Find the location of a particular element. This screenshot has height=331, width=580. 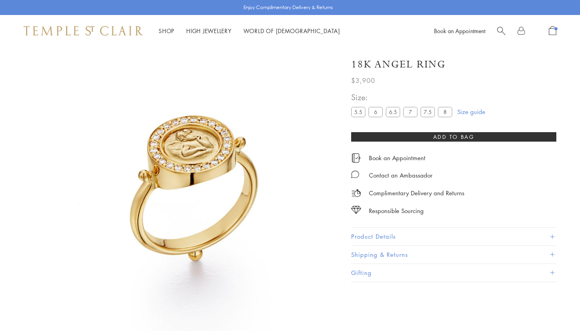

span: Add to bag is located at coordinates (453, 137).